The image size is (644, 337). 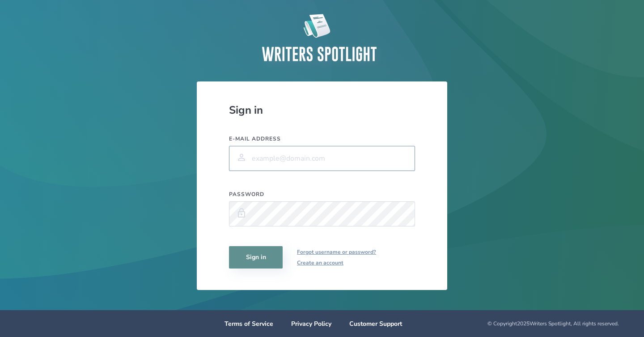 What do you see at coordinates (336, 252) in the screenshot?
I see `a: Forgot username or password?` at bounding box center [336, 252].